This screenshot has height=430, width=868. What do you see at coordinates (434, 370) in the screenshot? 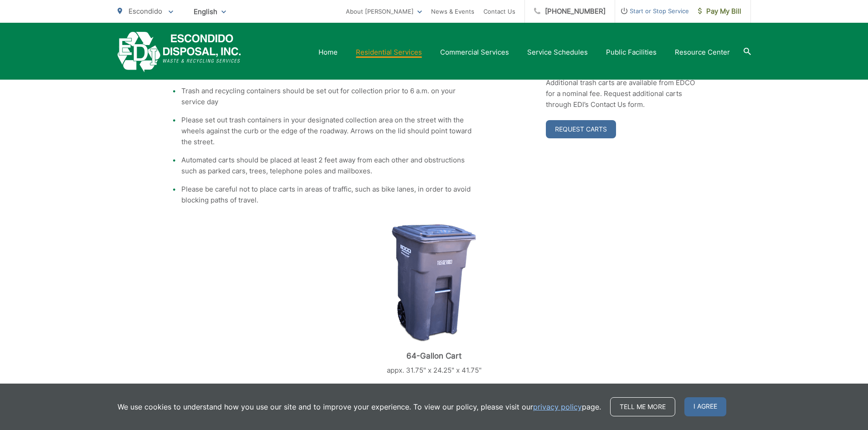
I see `p: appx. 31.75" x 24.25" x 41.75"` at bounding box center [434, 370].